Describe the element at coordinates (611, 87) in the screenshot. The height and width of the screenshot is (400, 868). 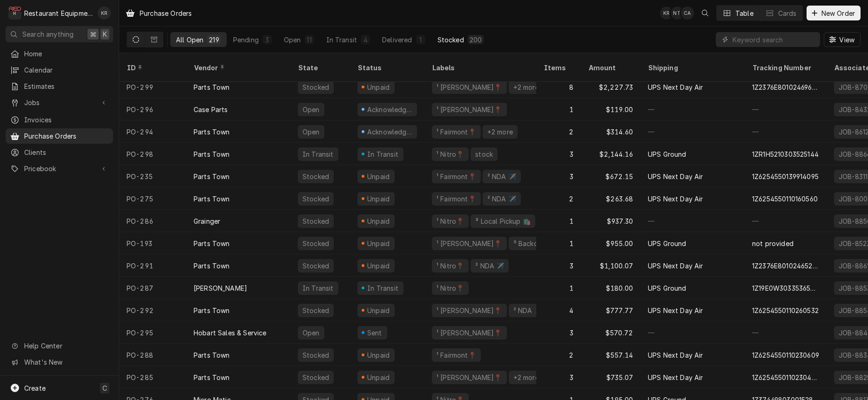
I see `div: $2,227.73` at that location.